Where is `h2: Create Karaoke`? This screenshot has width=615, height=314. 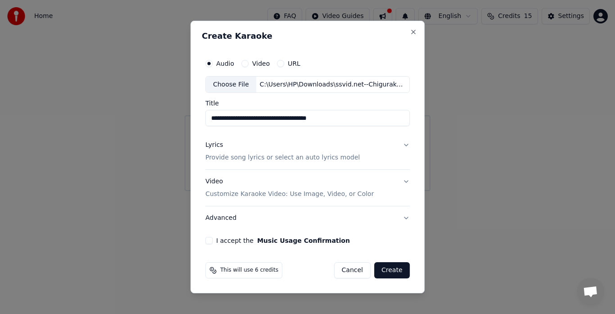 h2: Create Karaoke is located at coordinates (307, 36).